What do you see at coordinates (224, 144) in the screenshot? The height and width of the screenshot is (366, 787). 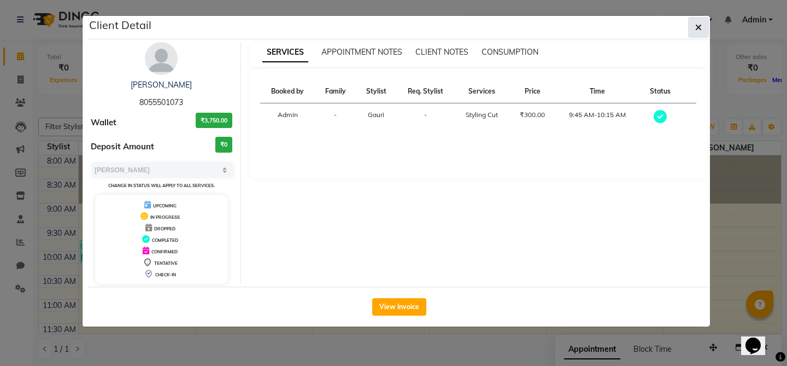 I see `h3: ₹0` at bounding box center [224, 144].